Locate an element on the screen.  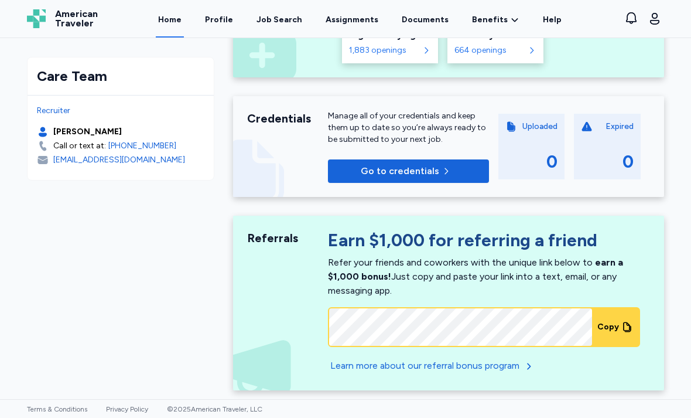
div: Recruiter is located at coordinates (121, 111).